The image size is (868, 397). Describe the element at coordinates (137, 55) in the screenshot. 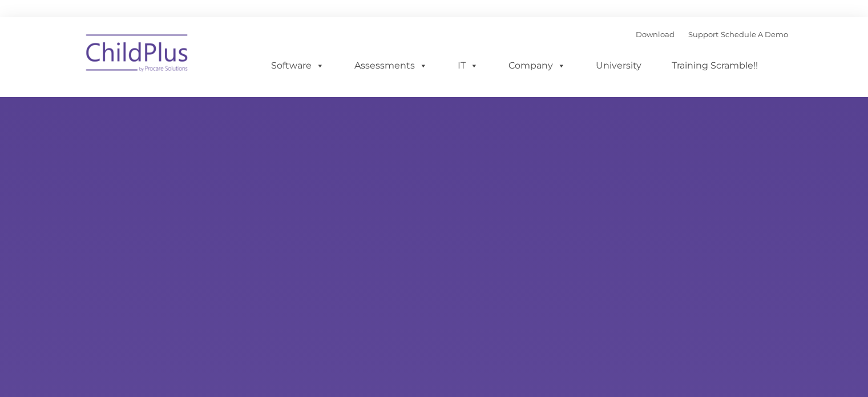

I see `img: ChildPlus by Procare Solutions` at that location.